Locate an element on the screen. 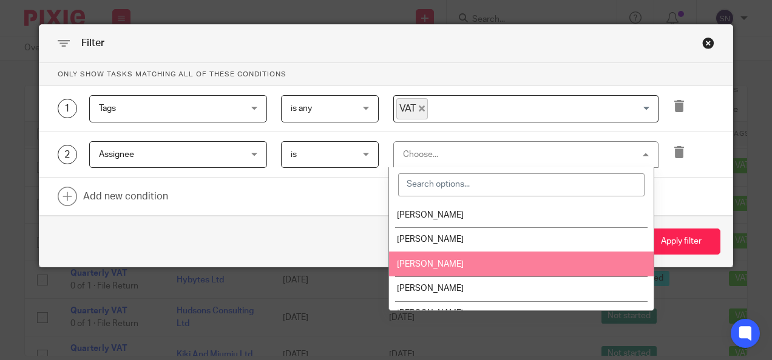  span: VAT is located at coordinates (412, 109).